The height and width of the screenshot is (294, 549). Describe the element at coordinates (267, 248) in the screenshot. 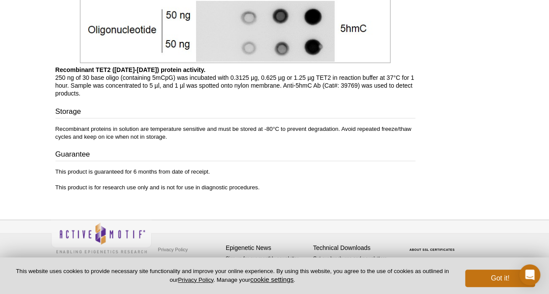

I see `h4: Epigenetic News` at that location.